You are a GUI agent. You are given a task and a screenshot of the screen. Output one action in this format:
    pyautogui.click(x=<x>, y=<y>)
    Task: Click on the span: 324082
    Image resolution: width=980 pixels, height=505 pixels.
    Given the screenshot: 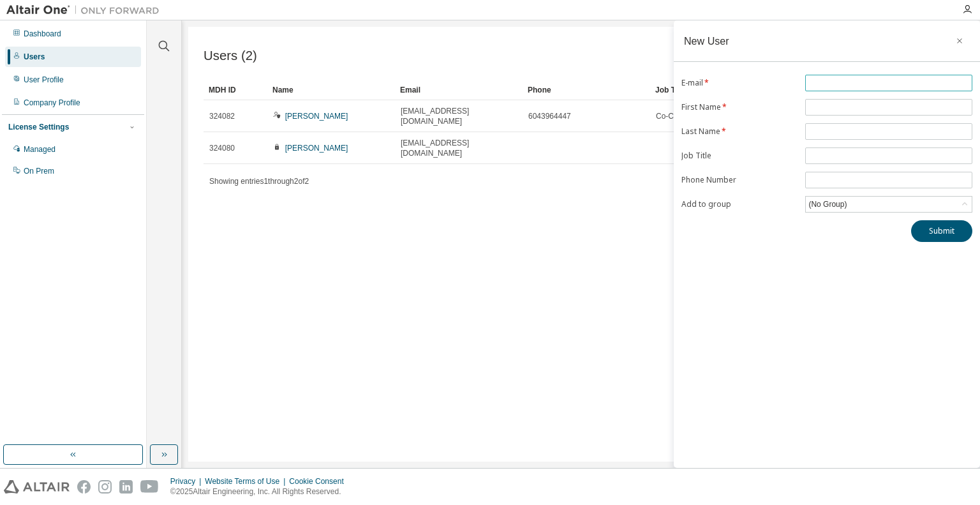 What is the action you would take?
    pyautogui.click(x=222, y=116)
    